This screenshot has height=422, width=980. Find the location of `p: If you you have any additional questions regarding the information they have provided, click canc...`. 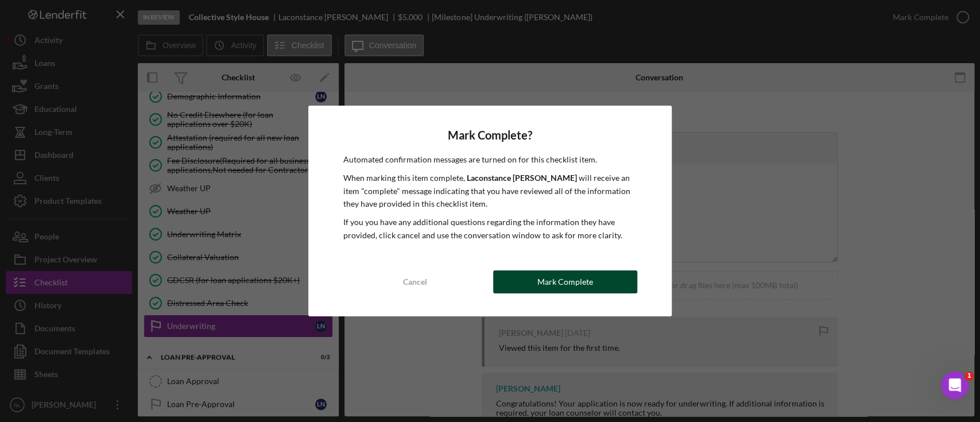

p: If you you have any additional questions regarding the information they have provided, click canc... is located at coordinates (490, 228).